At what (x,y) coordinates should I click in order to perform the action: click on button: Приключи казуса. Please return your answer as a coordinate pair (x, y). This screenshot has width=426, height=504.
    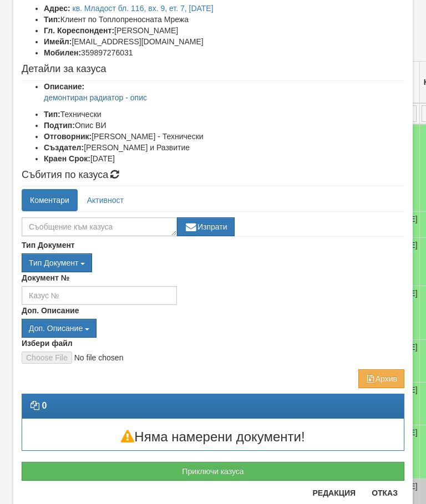
    Looking at the image, I should click on (213, 471).